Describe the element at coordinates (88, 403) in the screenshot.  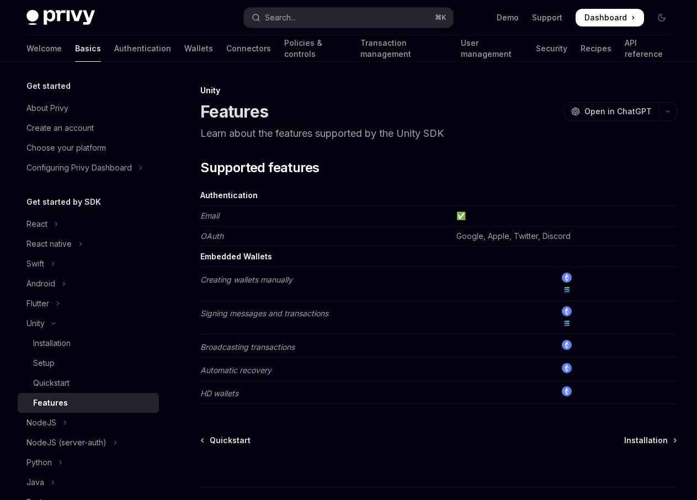
I see `a: Features` at that location.